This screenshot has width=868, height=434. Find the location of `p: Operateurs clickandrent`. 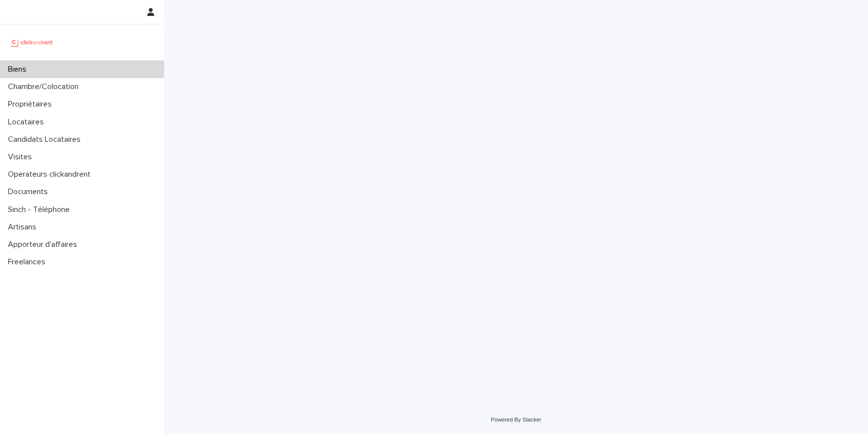

p: Operateurs clickandrent is located at coordinates (51, 174).